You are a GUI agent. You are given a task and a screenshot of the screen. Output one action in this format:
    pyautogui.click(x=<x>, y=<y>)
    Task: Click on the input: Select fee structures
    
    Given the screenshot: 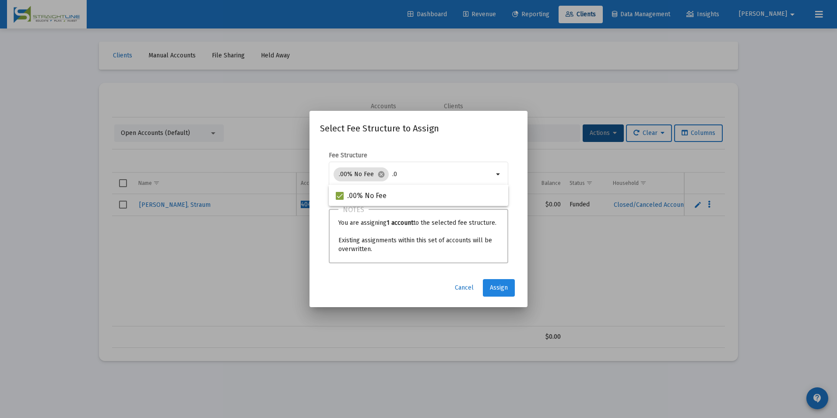 What is the action you would take?
    pyautogui.click(x=443, y=174)
    